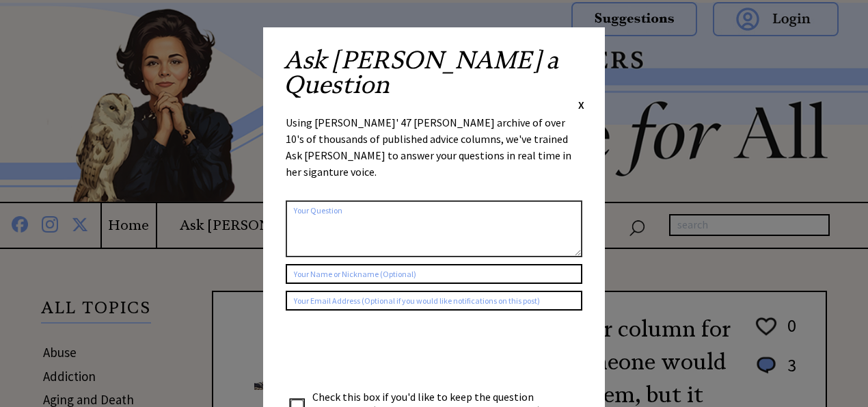 This screenshot has width=868, height=407. Describe the element at coordinates (434, 300) in the screenshot. I see `input: Your Email Address (Optional if you would like notifications on this post)` at that location.